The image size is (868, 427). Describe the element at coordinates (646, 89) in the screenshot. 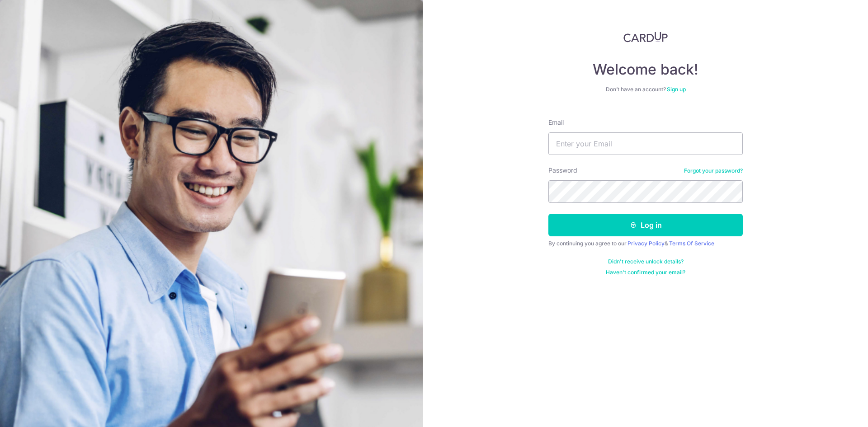

I see `div: Don’t have an account?` at that location.